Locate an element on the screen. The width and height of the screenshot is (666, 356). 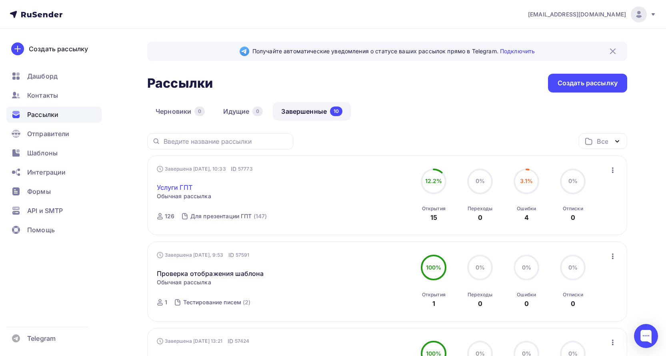
span: API и SMTP is located at coordinates (45, 210).